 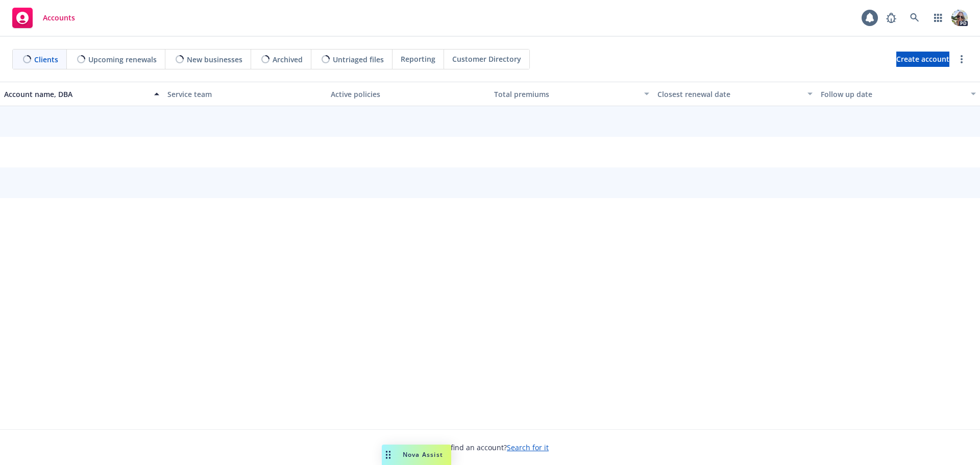 What do you see at coordinates (922, 59) in the screenshot?
I see `a: Create account` at bounding box center [922, 59].